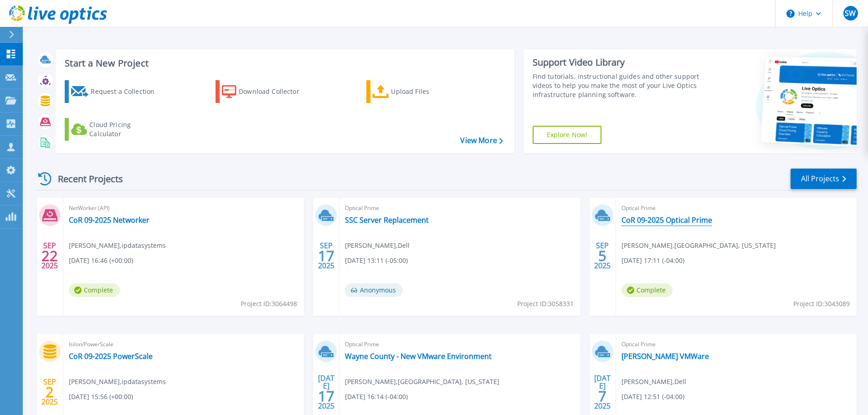 The width and height of the screenshot is (868, 415). Describe the element at coordinates (283, 64) in the screenshot. I see `h3: Start a New Project` at that location.